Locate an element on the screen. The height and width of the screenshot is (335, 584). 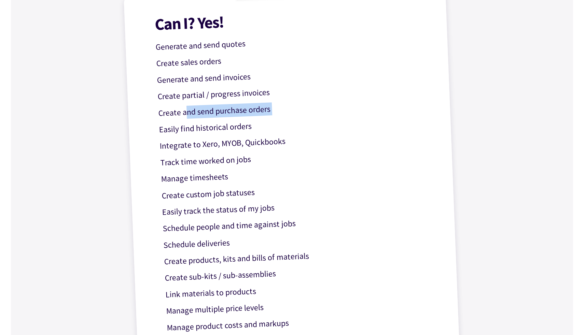
p: Generate and send quotes is located at coordinates (292, 42).